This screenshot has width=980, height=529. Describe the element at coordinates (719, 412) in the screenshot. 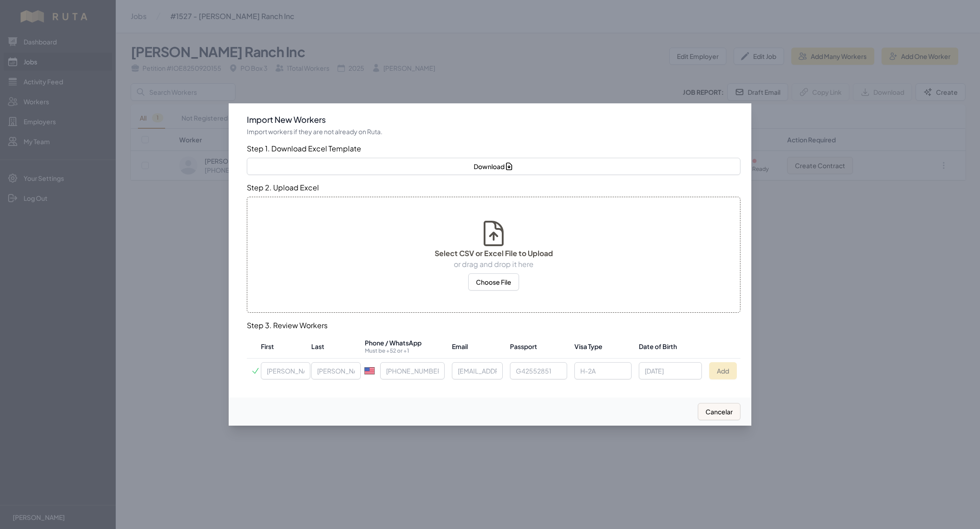

I see `button: Cancelar` at that location.